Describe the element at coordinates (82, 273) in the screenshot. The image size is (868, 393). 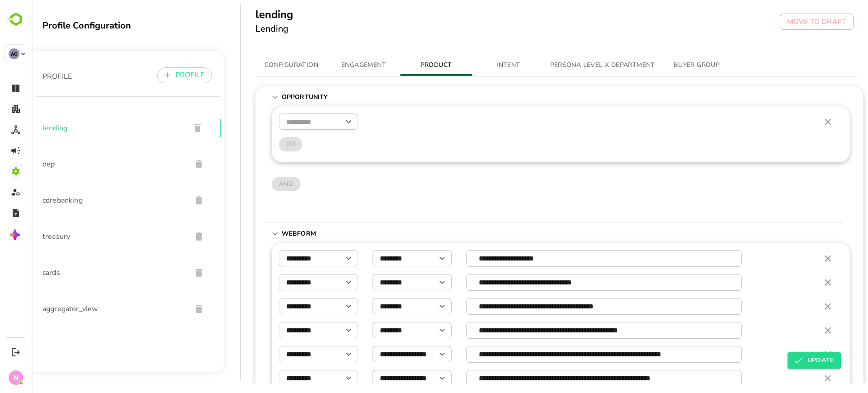
I see `span: cards` at that location.